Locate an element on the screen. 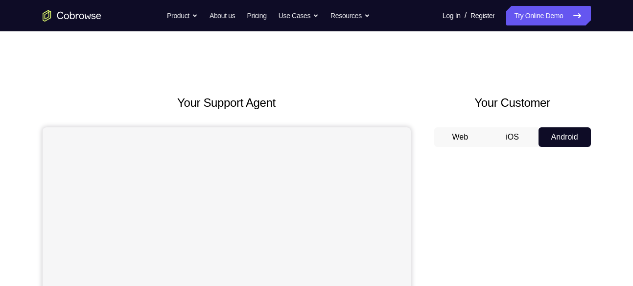 This screenshot has width=633, height=286. a: Pricing is located at coordinates (256, 16).